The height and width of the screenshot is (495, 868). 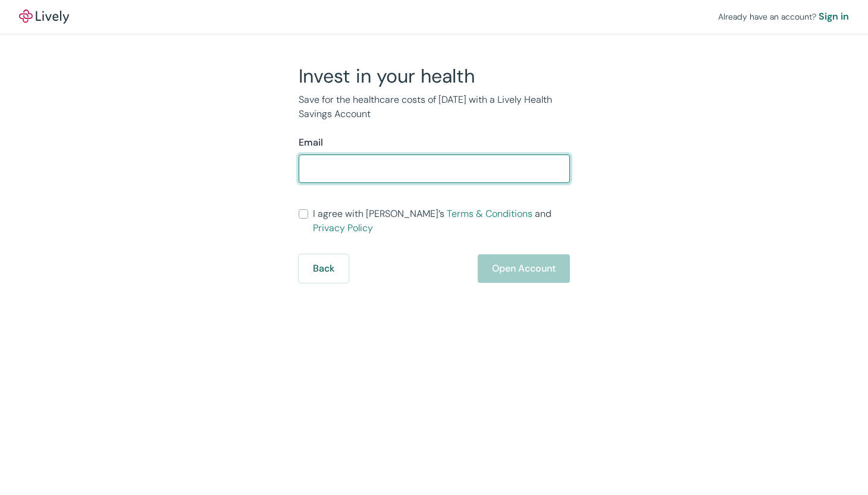 I want to click on label: Email, so click(x=311, y=142).